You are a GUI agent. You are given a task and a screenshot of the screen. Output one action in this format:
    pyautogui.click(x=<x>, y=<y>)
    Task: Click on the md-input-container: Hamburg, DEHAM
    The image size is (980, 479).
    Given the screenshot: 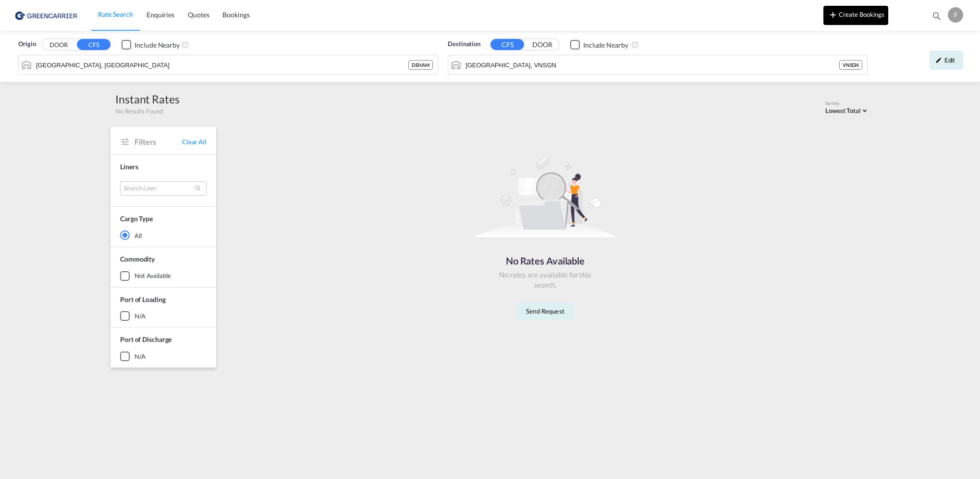 What is the action you would take?
    pyautogui.click(x=228, y=65)
    